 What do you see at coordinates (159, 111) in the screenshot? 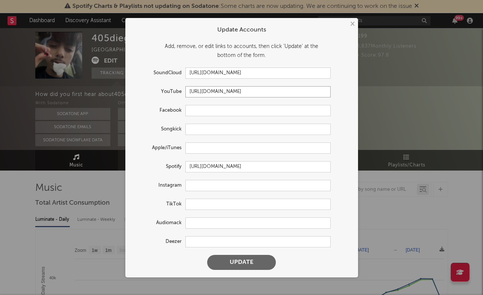
I see `label: Facebook` at bounding box center [159, 111].